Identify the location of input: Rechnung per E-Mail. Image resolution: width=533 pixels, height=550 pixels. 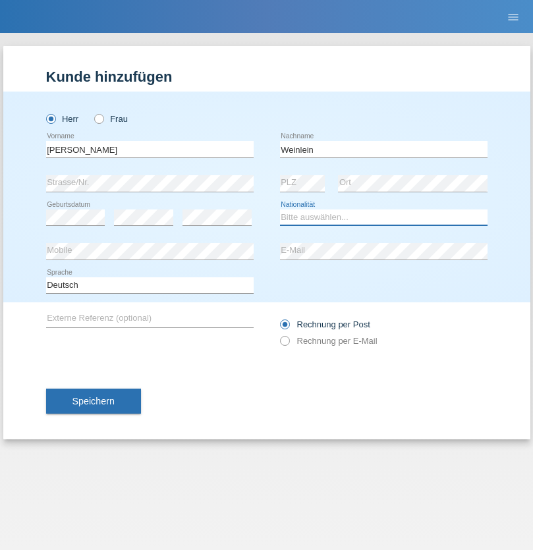
(284, 344).